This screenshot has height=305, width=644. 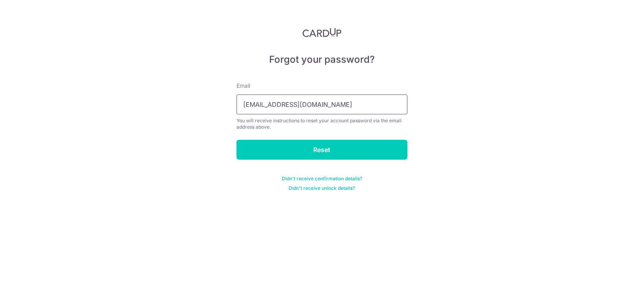 What do you see at coordinates (322, 188) in the screenshot?
I see `a: Didn't receive unlock details?` at bounding box center [322, 188].